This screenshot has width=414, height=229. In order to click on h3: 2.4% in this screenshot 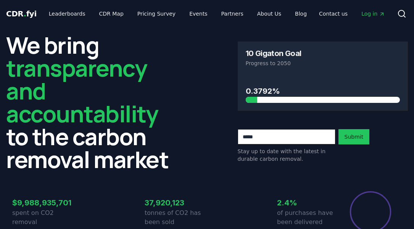, I will do `click(308, 203)`.